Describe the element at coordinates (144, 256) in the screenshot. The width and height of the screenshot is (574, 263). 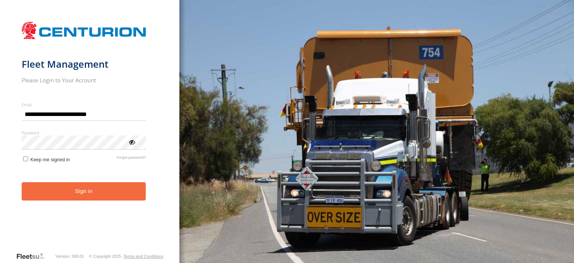
I see `a: Terms and Conditions` at that location.